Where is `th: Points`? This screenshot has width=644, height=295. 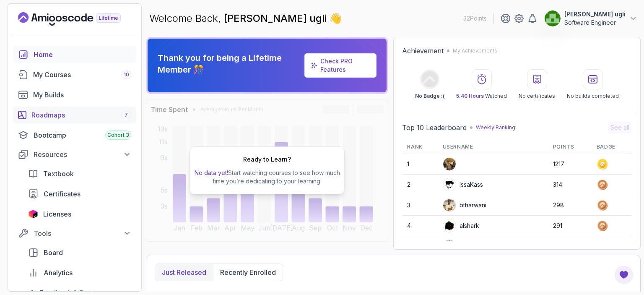 th: Points is located at coordinates (570, 147).